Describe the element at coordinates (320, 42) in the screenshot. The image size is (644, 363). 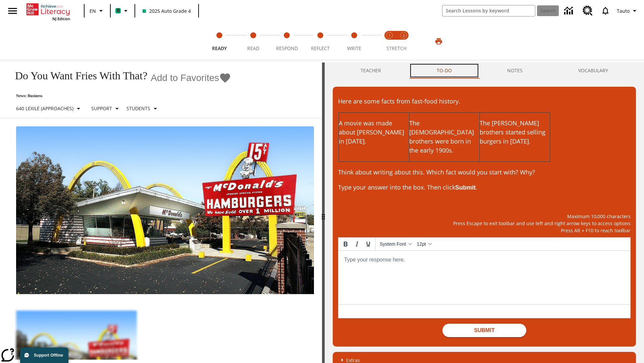
I see `button: Reflect step 4 of 5` at that location.